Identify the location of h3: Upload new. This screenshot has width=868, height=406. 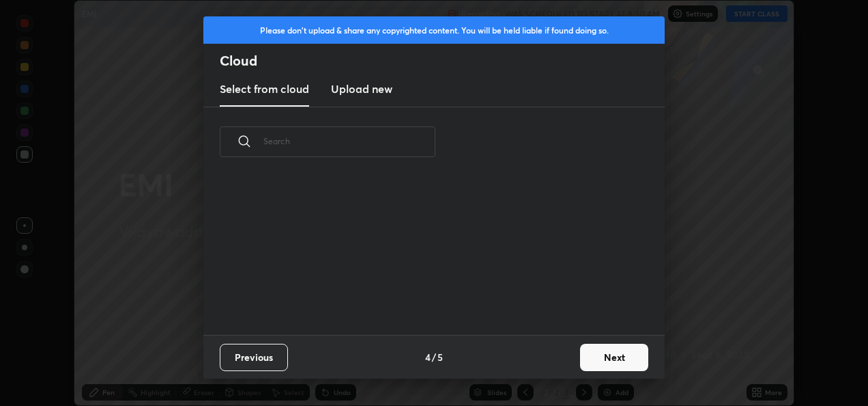
(362, 89).